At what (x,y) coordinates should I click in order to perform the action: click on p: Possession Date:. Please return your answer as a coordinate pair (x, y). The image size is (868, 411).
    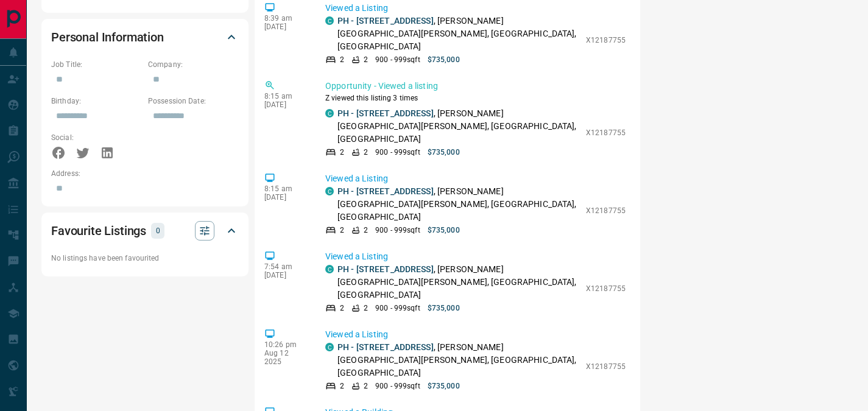
    Looking at the image, I should click on (194, 101).